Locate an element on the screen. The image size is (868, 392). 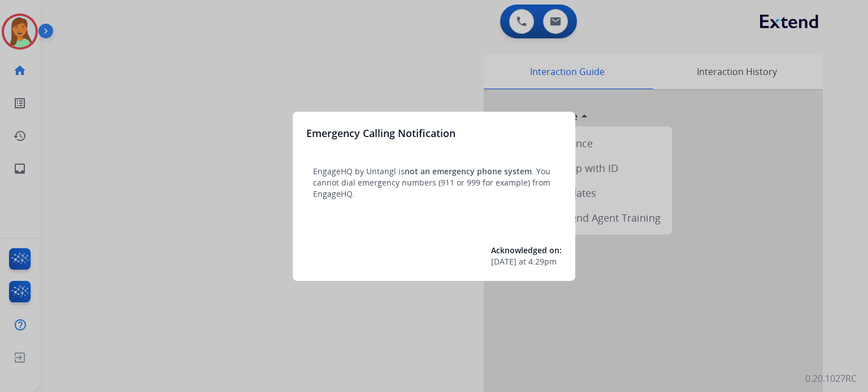
p: 0.20.1027RC is located at coordinates (831, 379).